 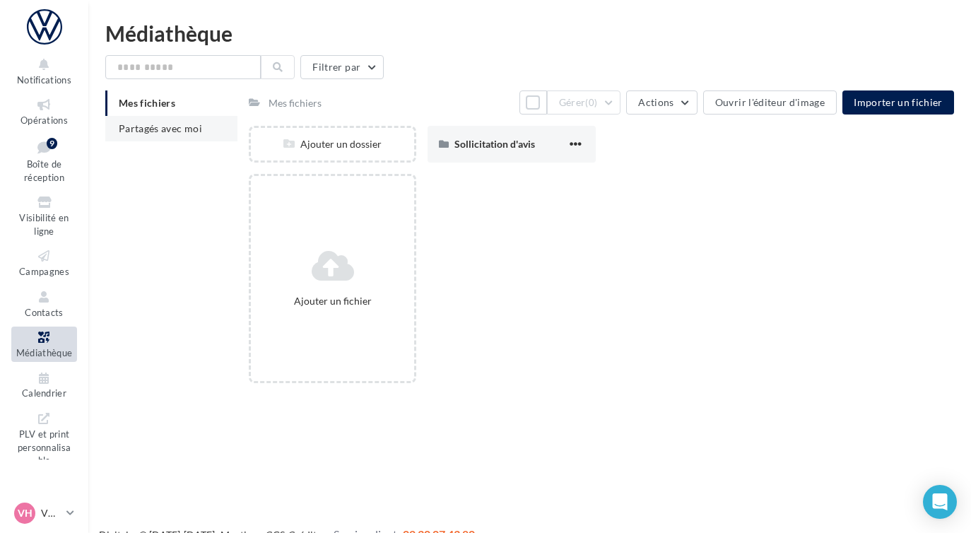 I want to click on span: (0), so click(x=591, y=102).